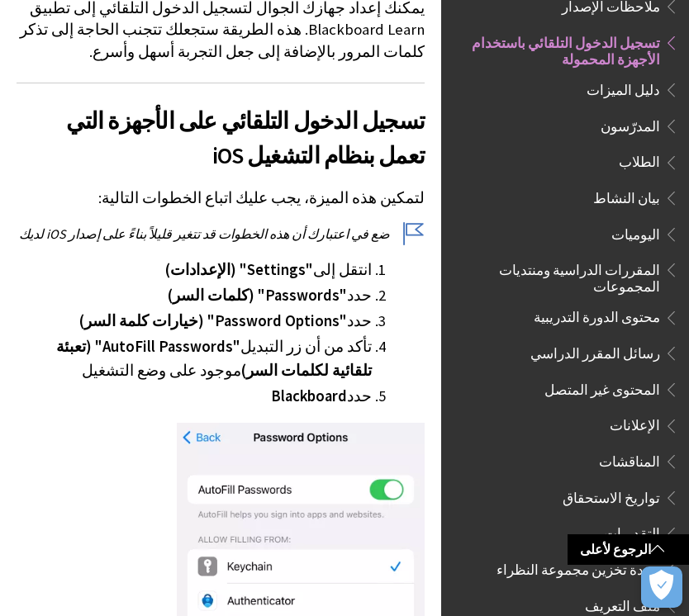  Describe the element at coordinates (630, 123) in the screenshot. I see `span: المدرّسون` at that location.